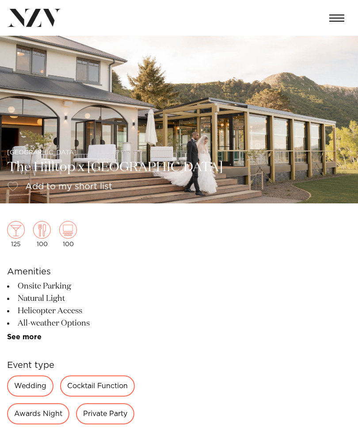 Image resolution: width=358 pixels, height=431 pixels. Describe the element at coordinates (79, 299) in the screenshot. I see `li: Natural Light` at that location.